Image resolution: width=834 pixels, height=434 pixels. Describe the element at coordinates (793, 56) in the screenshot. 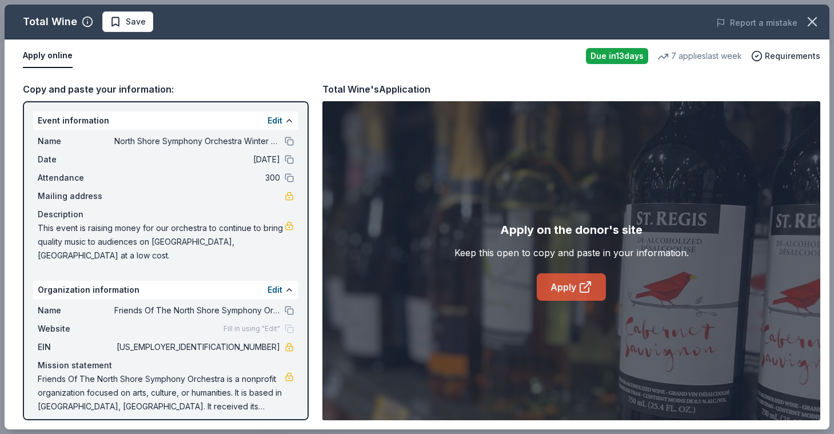

I see `span: Requirements` at that location.